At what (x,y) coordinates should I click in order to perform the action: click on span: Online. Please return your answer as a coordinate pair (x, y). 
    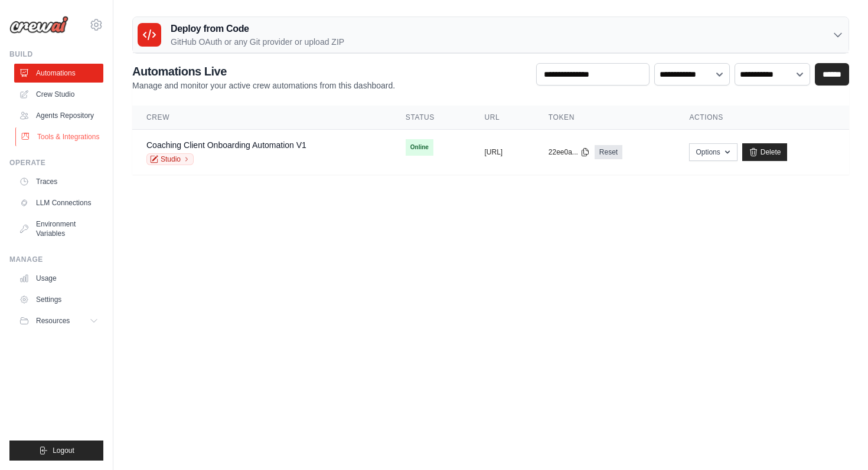
    Looking at the image, I should click on (419, 147).